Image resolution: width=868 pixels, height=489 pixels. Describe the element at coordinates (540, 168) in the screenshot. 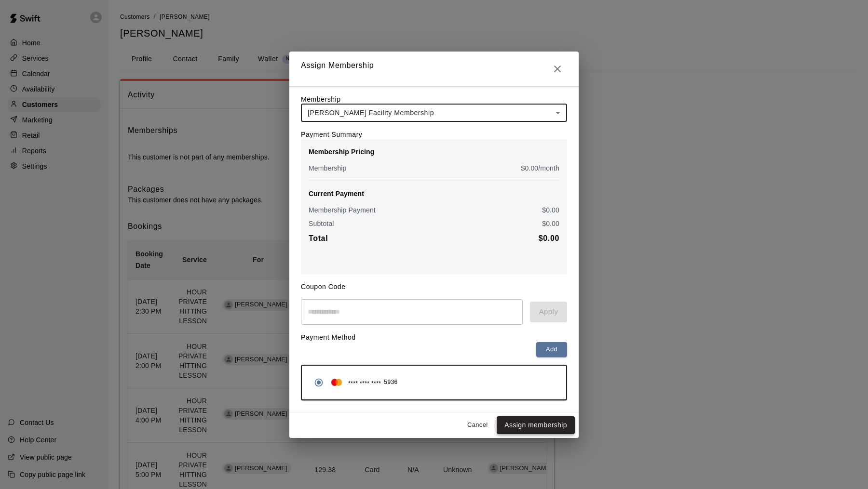

I see `p: $ 0.00 /month` at that location.